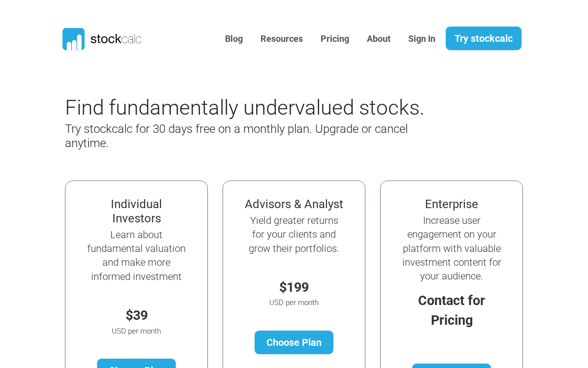 This screenshot has width=588, height=368. I want to click on p: $39, so click(137, 316).